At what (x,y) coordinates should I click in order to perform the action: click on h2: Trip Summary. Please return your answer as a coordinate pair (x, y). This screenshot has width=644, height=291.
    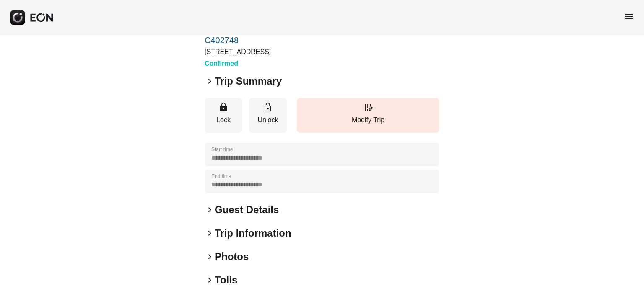
    Looking at the image, I should click on (248, 81).